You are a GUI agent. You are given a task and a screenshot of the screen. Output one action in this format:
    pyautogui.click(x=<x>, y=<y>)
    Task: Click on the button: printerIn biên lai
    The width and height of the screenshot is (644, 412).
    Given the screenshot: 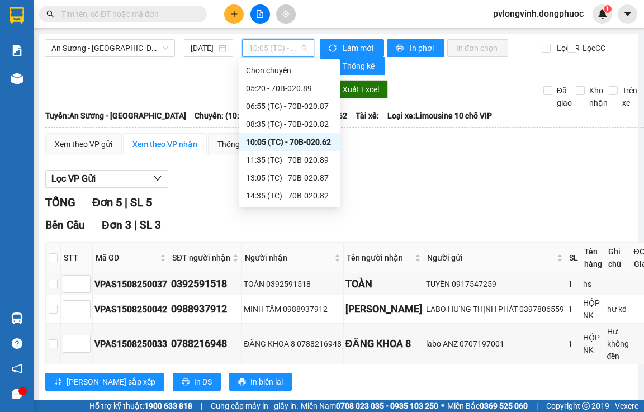 What is the action you would take?
    pyautogui.click(x=260, y=382)
    